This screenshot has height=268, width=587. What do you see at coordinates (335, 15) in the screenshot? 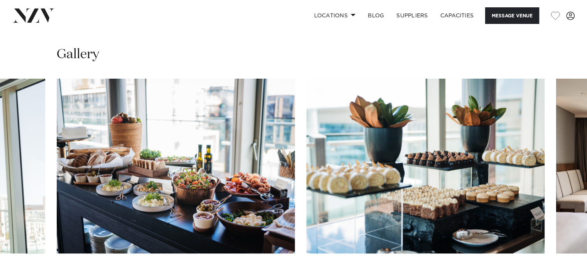
I see `a: Locations` at bounding box center [335, 15].